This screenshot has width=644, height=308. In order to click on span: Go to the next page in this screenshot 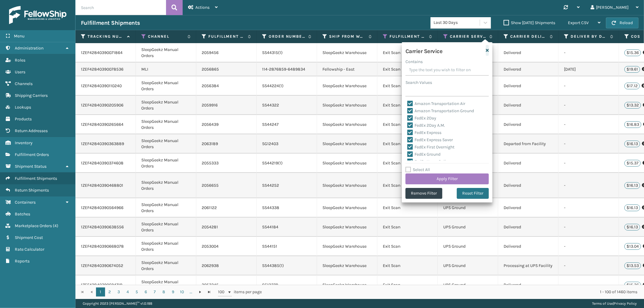, I will do `click(200, 292)`.